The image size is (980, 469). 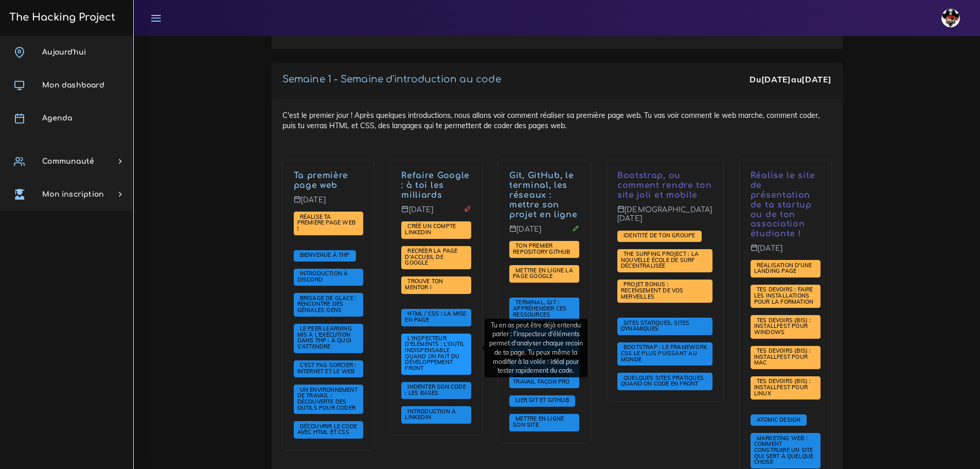 I want to click on a: Refaire Google : à toi les milliards, so click(x=435, y=185).